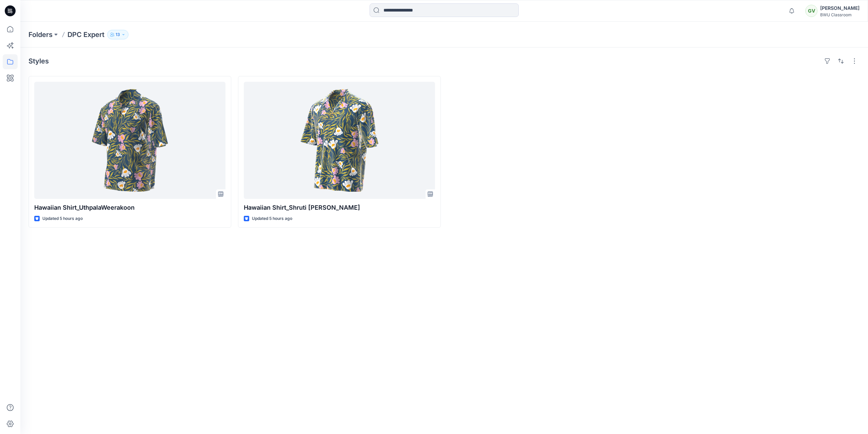 This screenshot has height=434, width=868. What do you see at coordinates (130, 140) in the screenshot?
I see `a: Hawaiian Shirt_UthpalaWeerakoon` at bounding box center [130, 140].